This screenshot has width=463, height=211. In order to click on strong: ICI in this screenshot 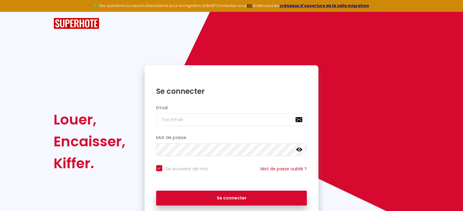, I will do `click(249, 5)`.